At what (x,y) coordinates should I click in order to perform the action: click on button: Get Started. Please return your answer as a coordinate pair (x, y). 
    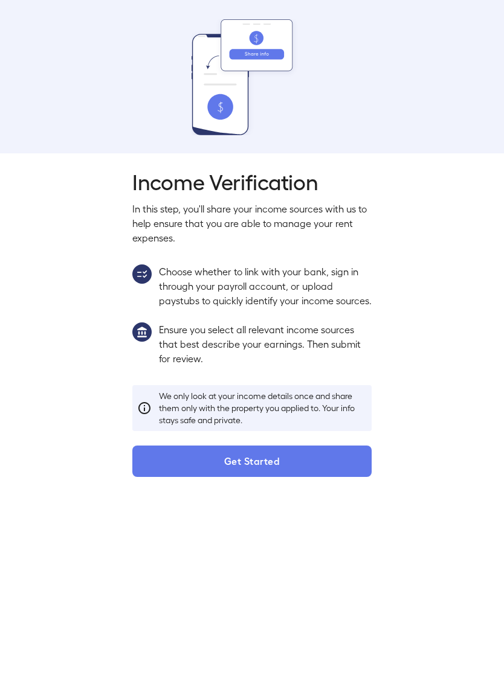
    Looking at the image, I should click on (252, 462).